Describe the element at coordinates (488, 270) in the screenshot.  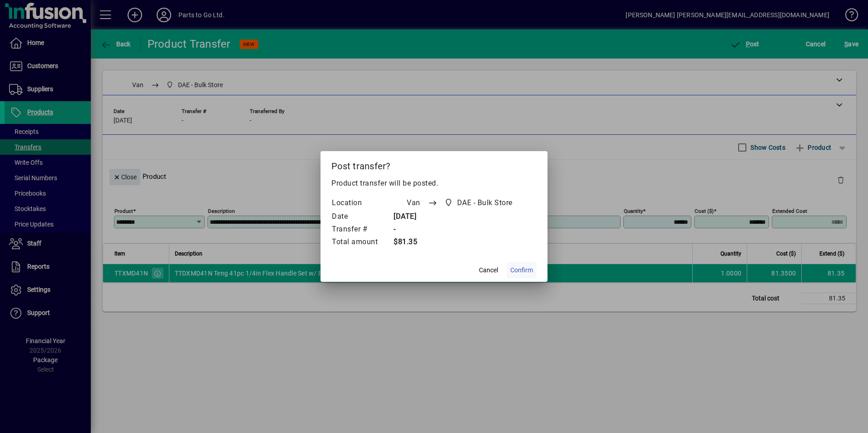
I see `span: Cancel` at that location.